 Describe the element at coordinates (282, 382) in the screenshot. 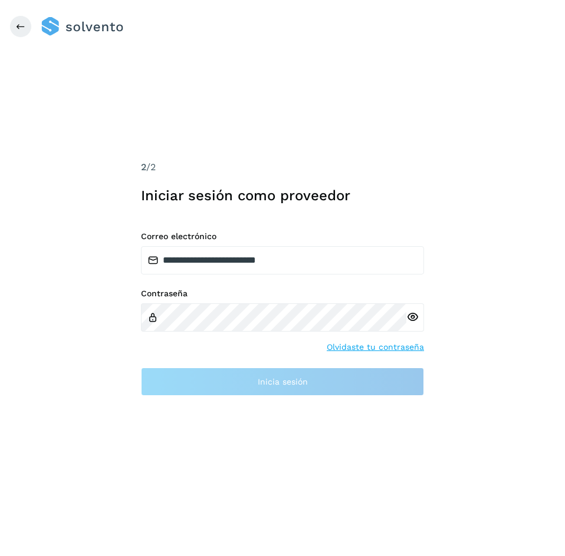

I see `span: Inicia sesión` at that location.